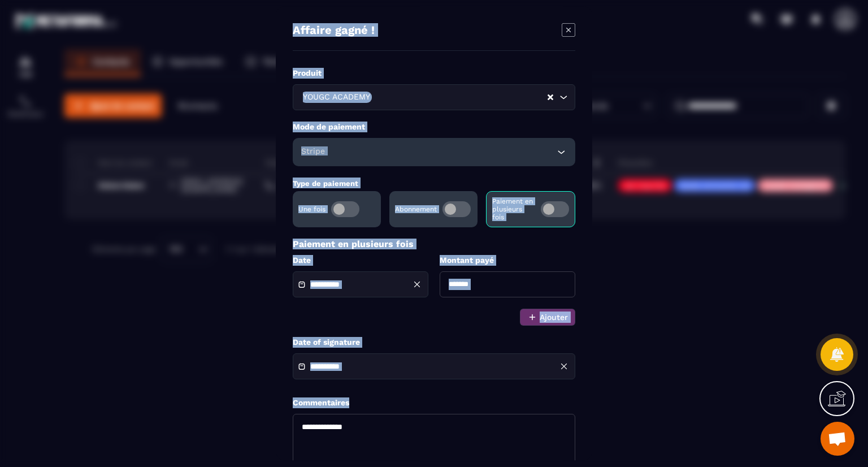 This screenshot has width=868, height=467. Describe the element at coordinates (434, 98) in the screenshot. I see `div: Search for option` at that location.